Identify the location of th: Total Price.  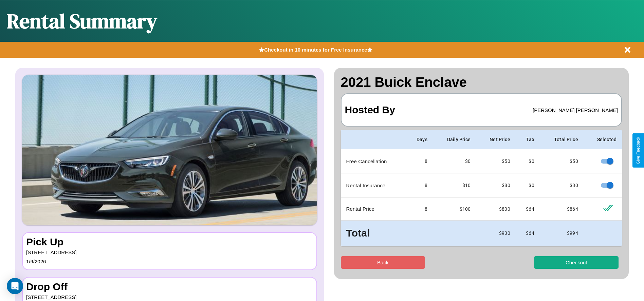
(561, 139).